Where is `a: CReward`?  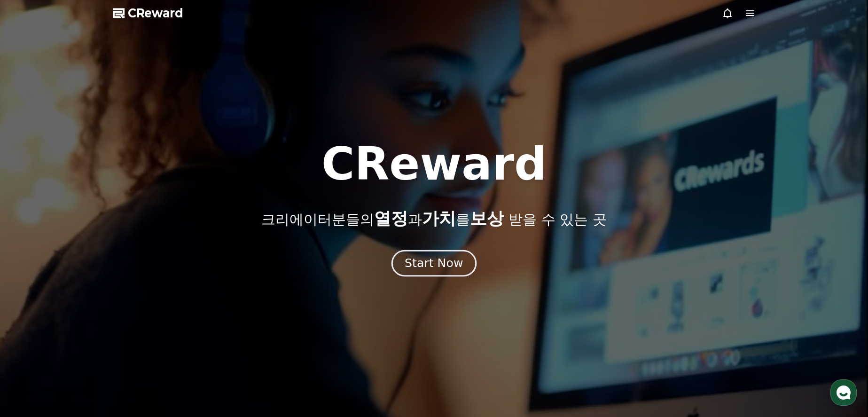
a: CReward is located at coordinates (148, 13).